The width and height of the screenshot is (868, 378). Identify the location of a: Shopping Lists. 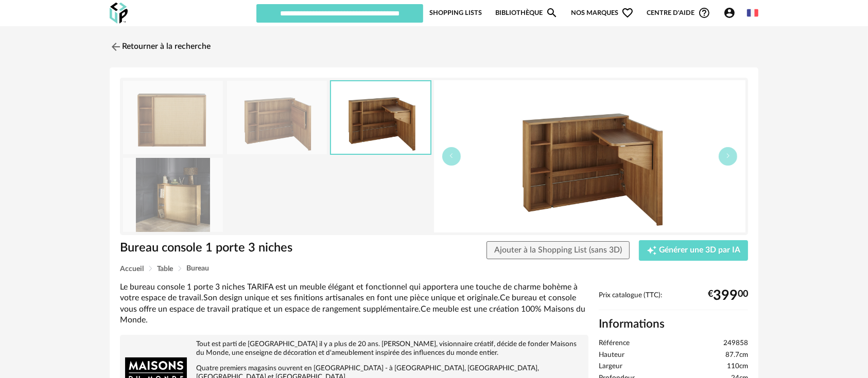
(456, 13).